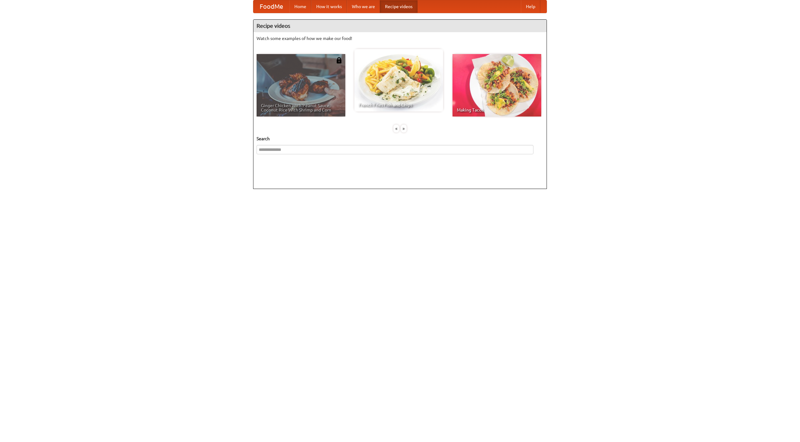 The height and width of the screenshot is (442, 800). What do you see at coordinates (399, 7) in the screenshot?
I see `a: Recipe videos` at bounding box center [399, 7].